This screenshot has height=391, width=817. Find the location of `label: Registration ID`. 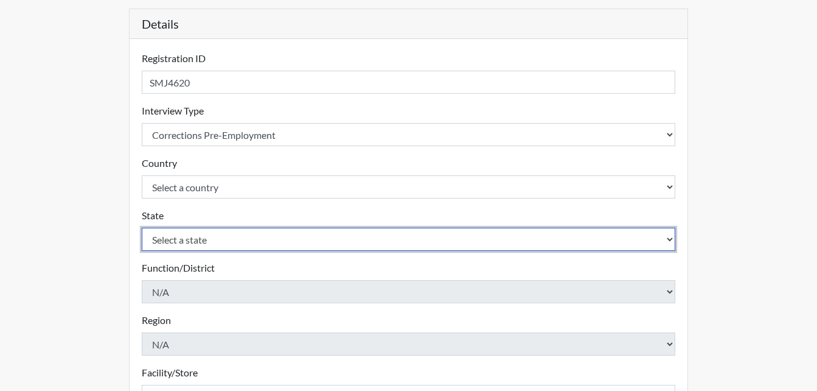

label: Registration ID is located at coordinates (173, 58).